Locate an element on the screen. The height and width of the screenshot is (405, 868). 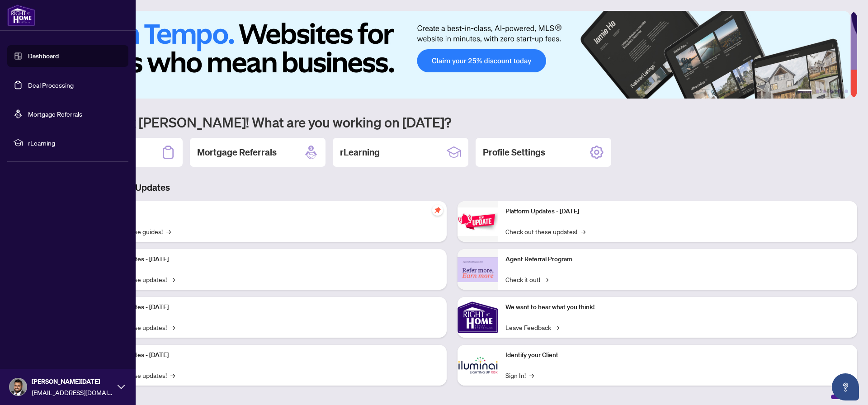
button: 6 is located at coordinates (847, 92).